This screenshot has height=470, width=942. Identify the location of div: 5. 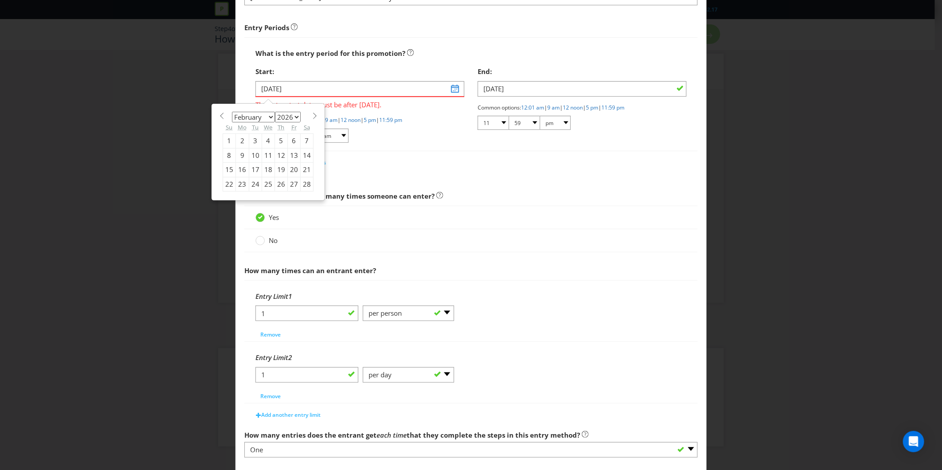
(281, 141).